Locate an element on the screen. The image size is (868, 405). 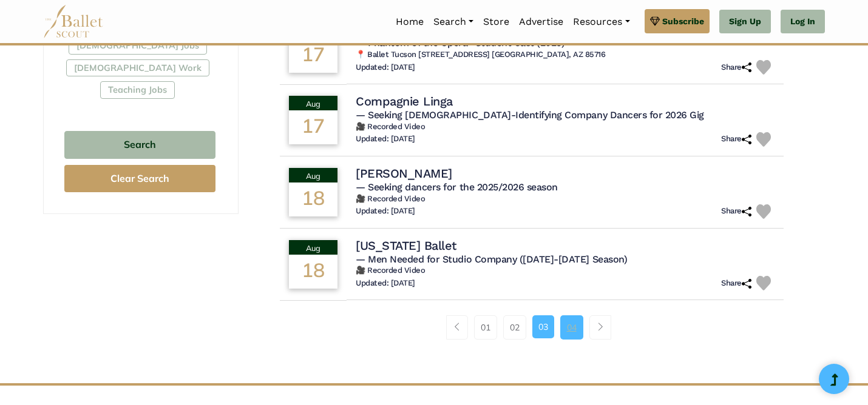
a: 03 is located at coordinates (543, 327).